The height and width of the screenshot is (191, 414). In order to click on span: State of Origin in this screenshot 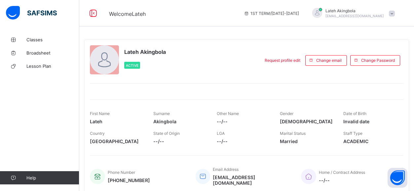, I will do `click(167, 133)`.